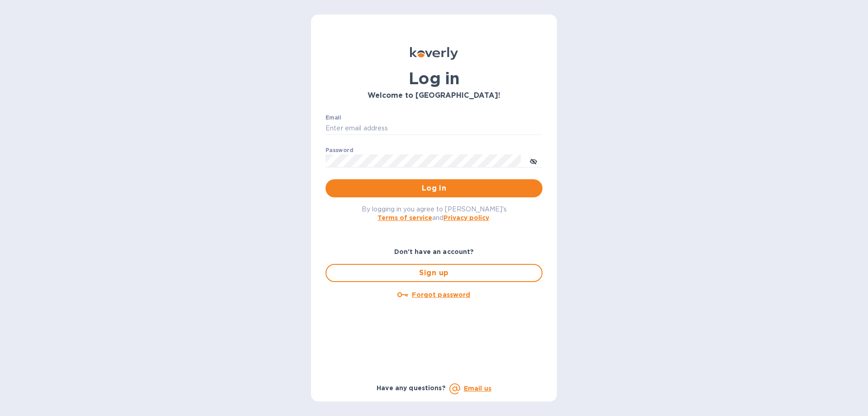  Describe the element at coordinates (434, 53) in the screenshot. I see `img: Koverly` at that location.